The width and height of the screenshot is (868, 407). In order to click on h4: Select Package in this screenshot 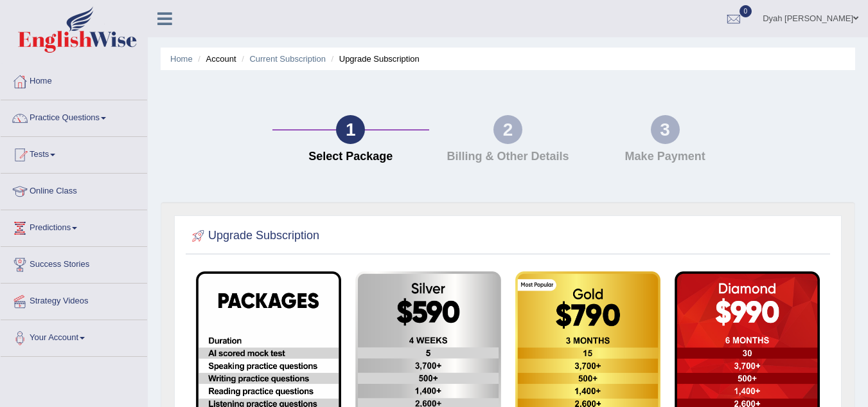, I will do `click(351, 157)`.